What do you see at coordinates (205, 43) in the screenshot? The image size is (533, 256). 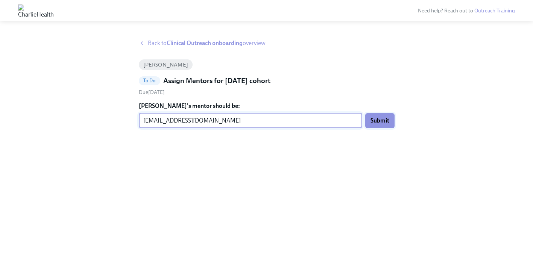 I see `strong: Clinical Outreach onboarding` at bounding box center [205, 43].